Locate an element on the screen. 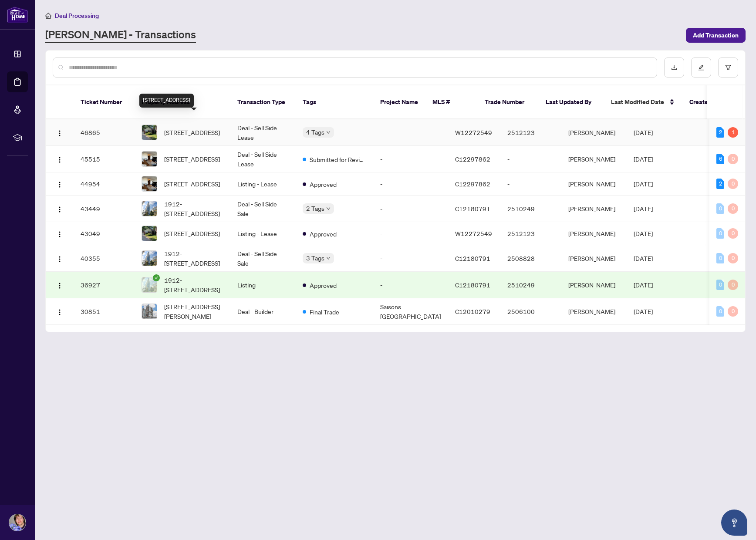 This screenshot has width=756, height=540. th: Ticket Number is located at coordinates (104, 102).